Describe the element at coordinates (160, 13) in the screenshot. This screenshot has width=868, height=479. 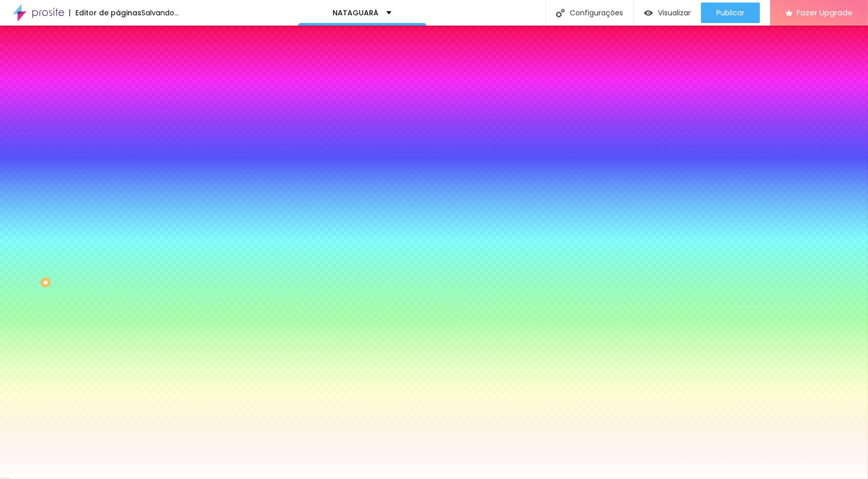
I see `div: Salvando...` at that location.